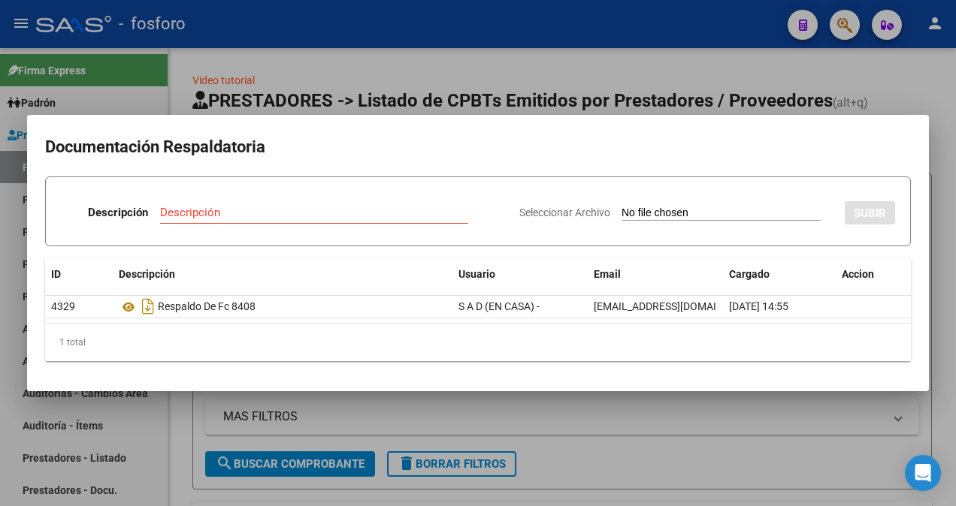 The image size is (956, 506). Describe the element at coordinates (499, 307) in the screenshot. I see `span: S A D (EN CASA) -` at that location.